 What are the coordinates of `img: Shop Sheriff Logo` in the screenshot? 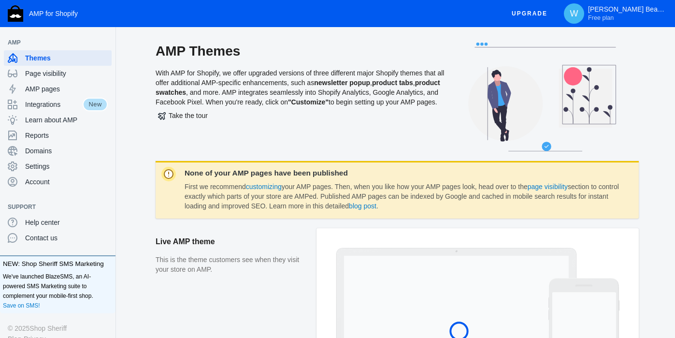 It's located at (15, 14).